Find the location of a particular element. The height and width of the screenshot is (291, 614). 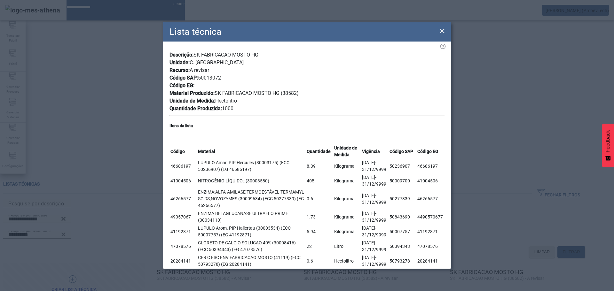

span: Material Produzido: is located at coordinates (192, 93).